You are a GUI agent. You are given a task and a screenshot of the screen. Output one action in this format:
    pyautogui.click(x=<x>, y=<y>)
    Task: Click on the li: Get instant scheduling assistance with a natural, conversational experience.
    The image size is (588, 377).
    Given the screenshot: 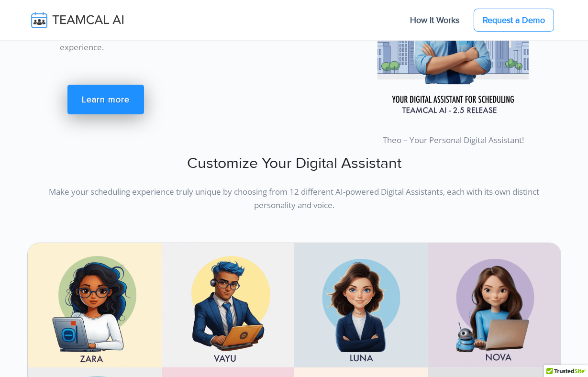 What is the action you would take?
    pyautogui.click(x=197, y=41)
    